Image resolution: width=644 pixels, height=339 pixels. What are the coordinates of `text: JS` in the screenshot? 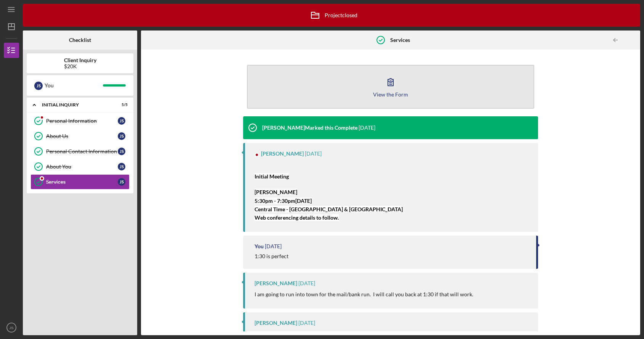 It's located at (11, 328).